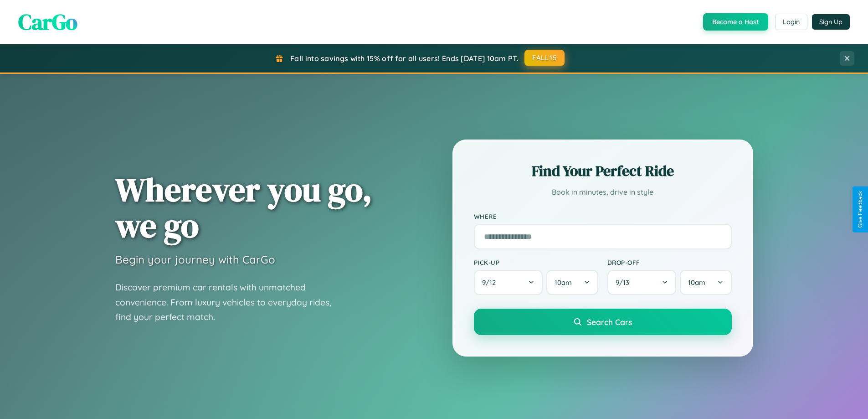 This screenshot has height=419, width=868. Describe the element at coordinates (229, 302) in the screenshot. I see `p: Discover premium car rentals with unmatched convenience. From luxury vehicles to everyday rides, ...` at that location.